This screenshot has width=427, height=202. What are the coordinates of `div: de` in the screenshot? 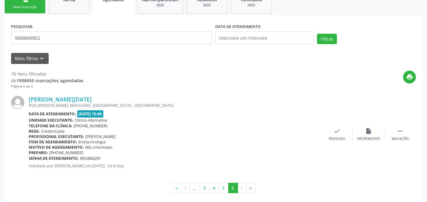 It's located at (47, 81).